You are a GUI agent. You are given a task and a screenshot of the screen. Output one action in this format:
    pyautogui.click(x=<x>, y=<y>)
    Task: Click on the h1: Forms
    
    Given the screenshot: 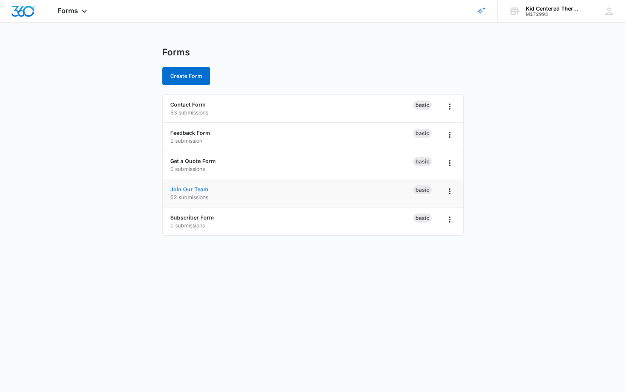 What is the action you would take?
    pyautogui.click(x=176, y=52)
    